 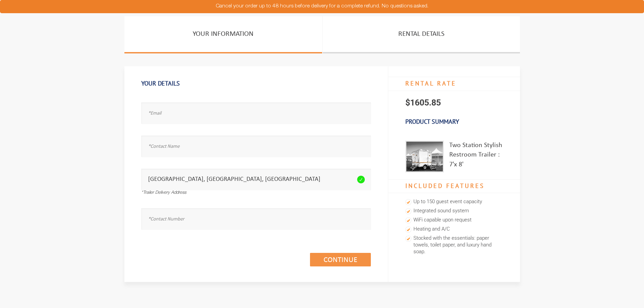 I want to click on div: Two Station Stylish Restroom Trailer : 7'x 8', so click(x=476, y=157).